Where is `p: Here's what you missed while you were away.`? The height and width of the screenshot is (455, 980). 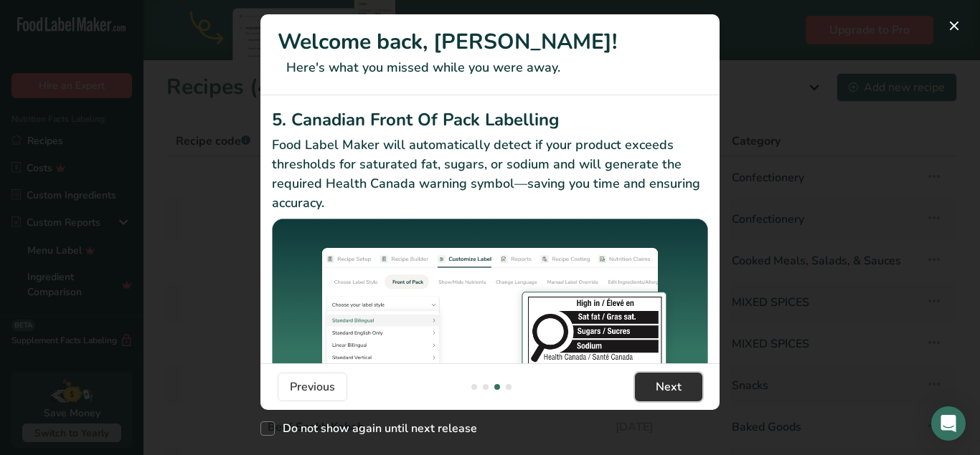 p: Here's what you missed while you were away. is located at coordinates (490, 68).